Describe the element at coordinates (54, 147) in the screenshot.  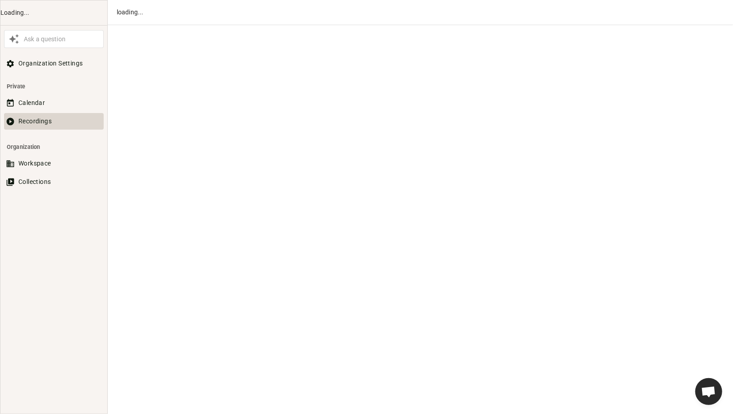
I see `li: Organization` at that location.